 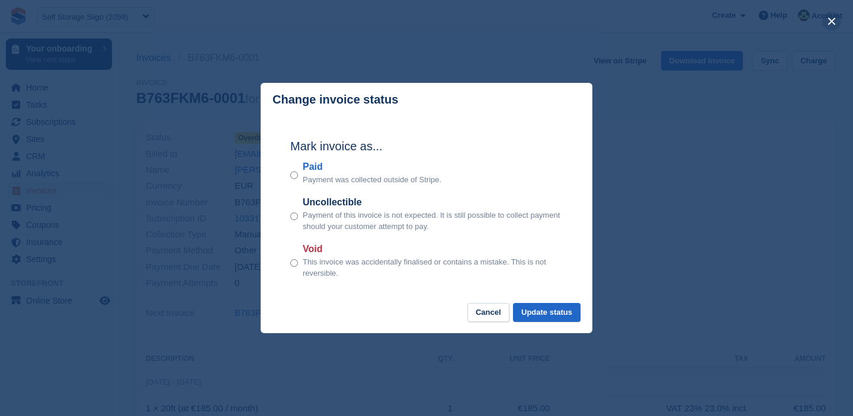 What do you see at coordinates (432, 203) in the screenshot?
I see `label: Uncollectible` at bounding box center [432, 203].